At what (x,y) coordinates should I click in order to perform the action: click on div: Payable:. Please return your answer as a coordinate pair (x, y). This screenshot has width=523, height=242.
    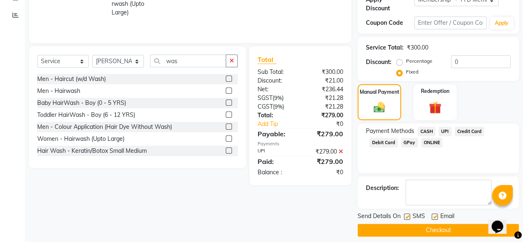
    Looking at the image, I should click on (276, 134).